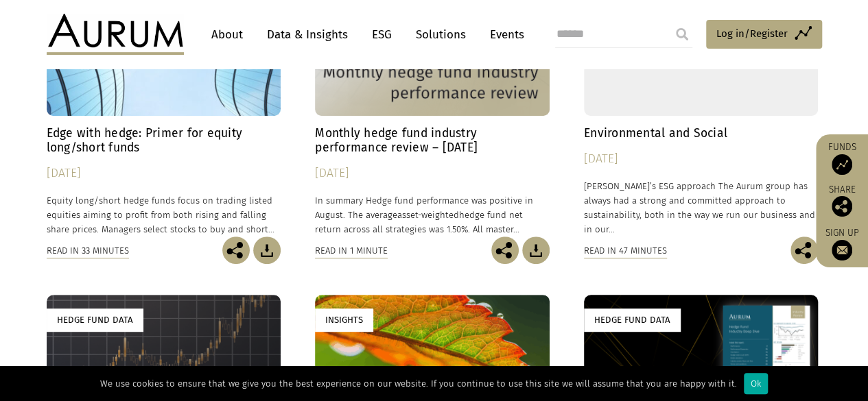 The width and height of the screenshot is (868, 401). What do you see at coordinates (625, 251) in the screenshot?
I see `div: Read in 47 minutes` at bounding box center [625, 251].